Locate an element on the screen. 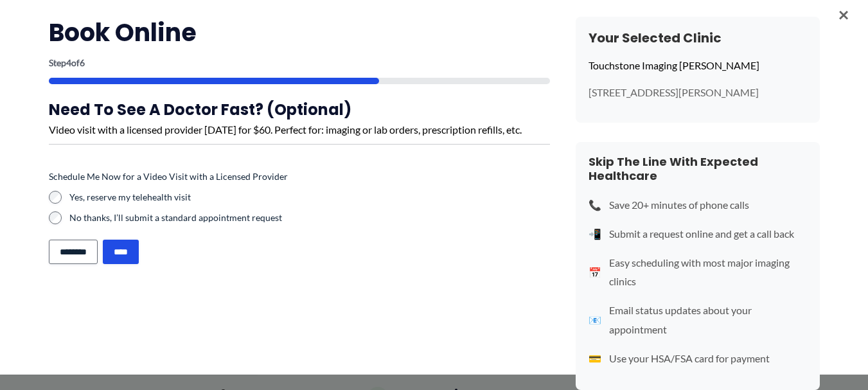 This screenshot has width=868, height=390. li: Easy scheduling with most major imaging clinics is located at coordinates (698, 271).